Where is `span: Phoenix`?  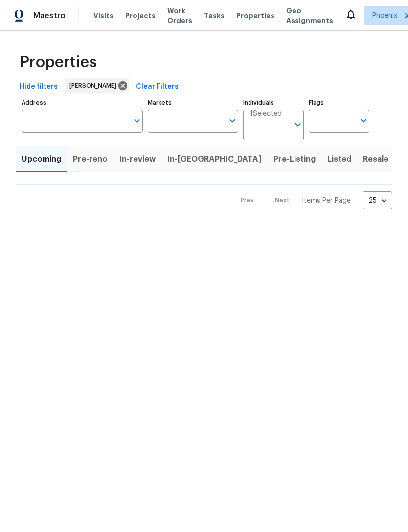 span: Phoenix is located at coordinates (384, 16).